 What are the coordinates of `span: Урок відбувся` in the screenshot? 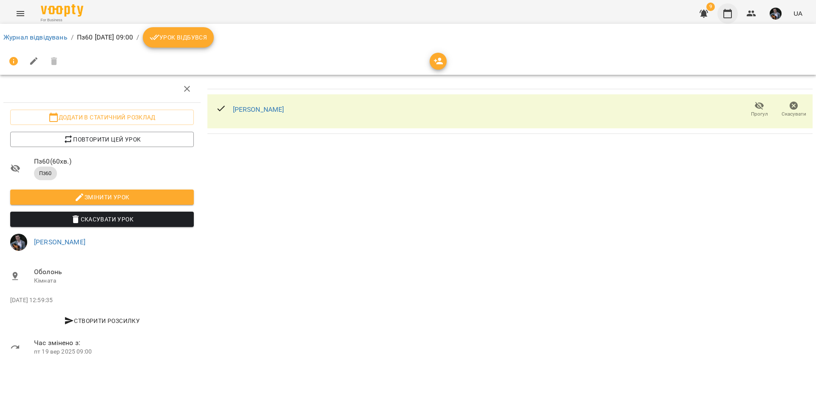 It's located at (178, 37).